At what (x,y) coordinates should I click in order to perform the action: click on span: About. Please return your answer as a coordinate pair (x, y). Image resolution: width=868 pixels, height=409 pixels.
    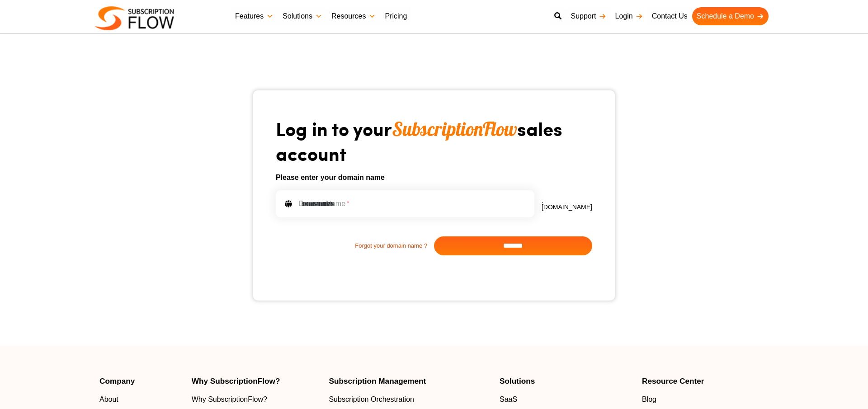
    Looking at the image, I should click on (109, 399).